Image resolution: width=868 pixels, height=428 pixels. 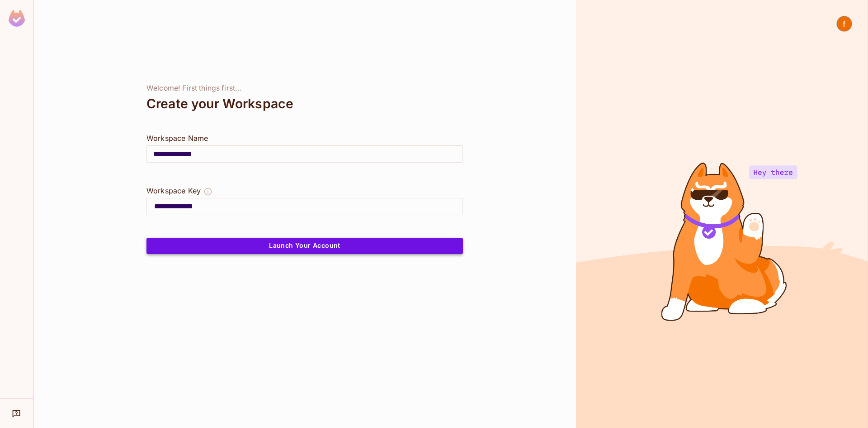 What do you see at coordinates (17, 18) in the screenshot?
I see `img: SReyMgAAAABJRU5ErkJggg==` at bounding box center [17, 18].